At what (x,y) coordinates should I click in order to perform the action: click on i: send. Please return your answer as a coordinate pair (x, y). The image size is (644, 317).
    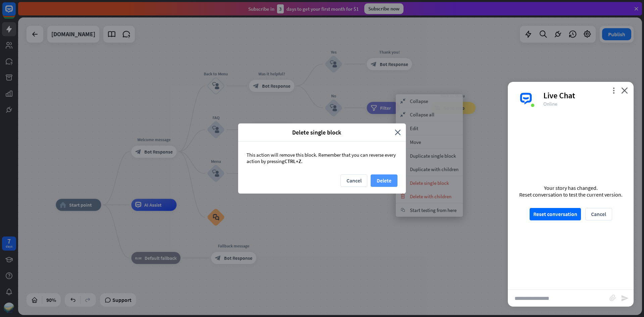
    Looking at the image, I should click on (625, 298).